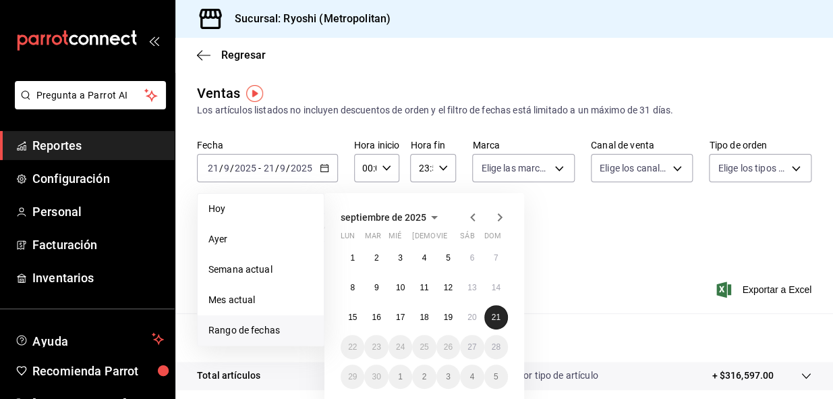  I want to click on abbr: 23 de septiembre de 2025, so click(376, 347).